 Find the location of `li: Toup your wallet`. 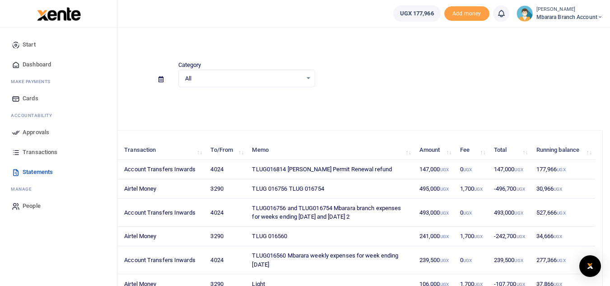

li: Toup your wallet is located at coordinates (467, 14).